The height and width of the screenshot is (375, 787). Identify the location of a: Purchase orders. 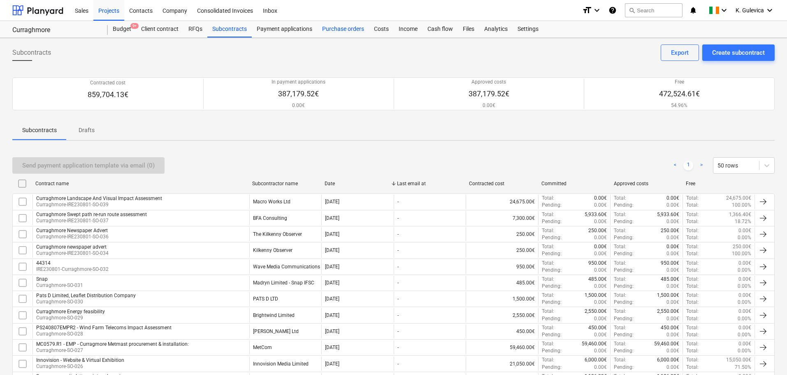
(343, 29).